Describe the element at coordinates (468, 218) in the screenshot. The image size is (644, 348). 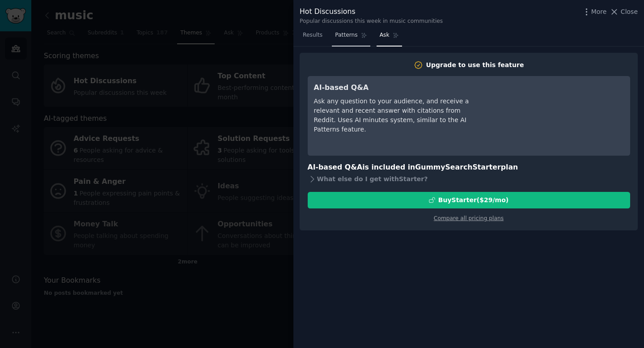
I see `a: Compare all pricing plans` at that location.